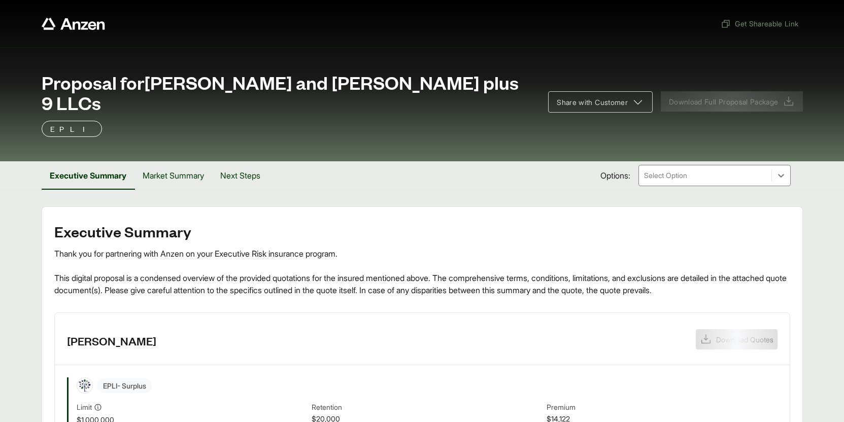  What do you see at coordinates (592, 102) in the screenshot?
I see `span: Share with Customer` at bounding box center [592, 102].